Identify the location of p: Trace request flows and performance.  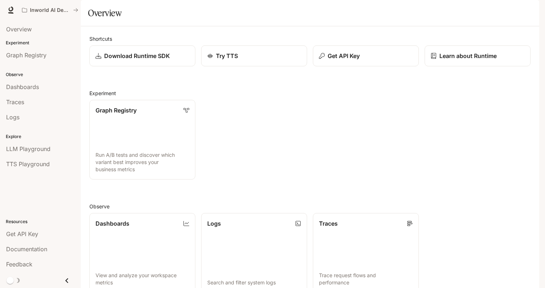
(366, 279).